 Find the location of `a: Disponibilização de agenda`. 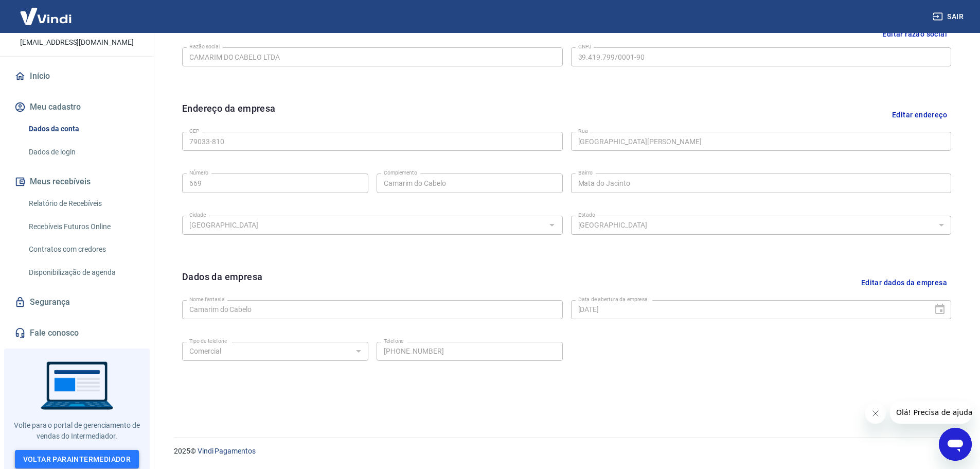

a: Disponibilização de agenda is located at coordinates (83, 272).